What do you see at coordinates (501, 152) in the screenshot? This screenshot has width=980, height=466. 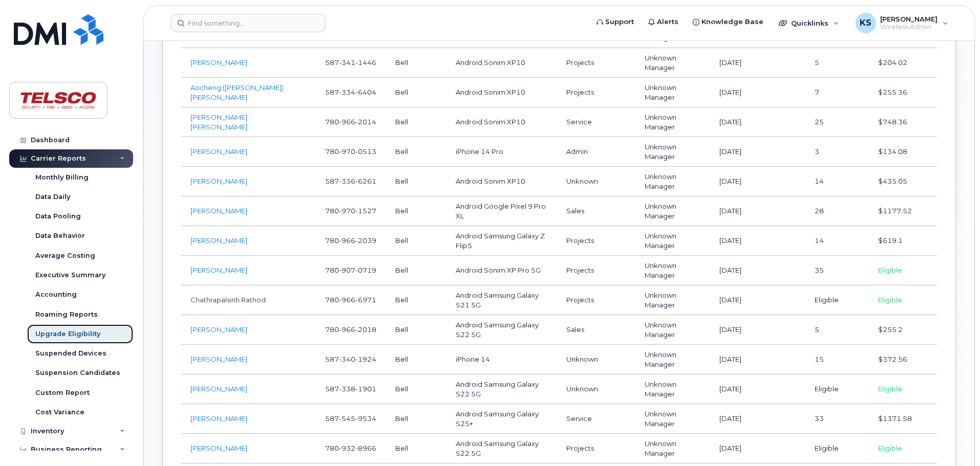 I see `td: iPhone 14 Pro` at bounding box center [501, 152].